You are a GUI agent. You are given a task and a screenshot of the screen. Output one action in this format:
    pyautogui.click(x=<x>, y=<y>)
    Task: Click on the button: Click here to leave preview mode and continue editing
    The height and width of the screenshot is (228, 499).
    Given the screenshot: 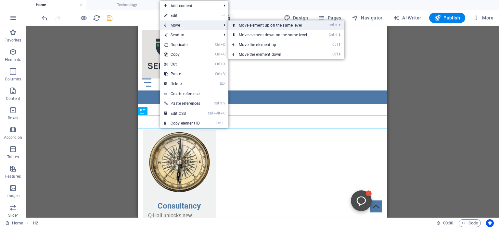 What is the action you would take?
    pyautogui.click(x=83, y=18)
    